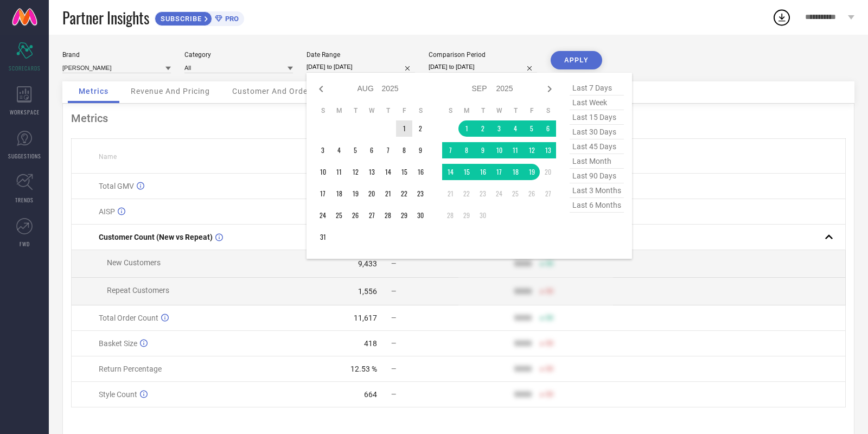 The width and height of the screenshot is (868, 434). I want to click on span: TRENDS, so click(25, 200).